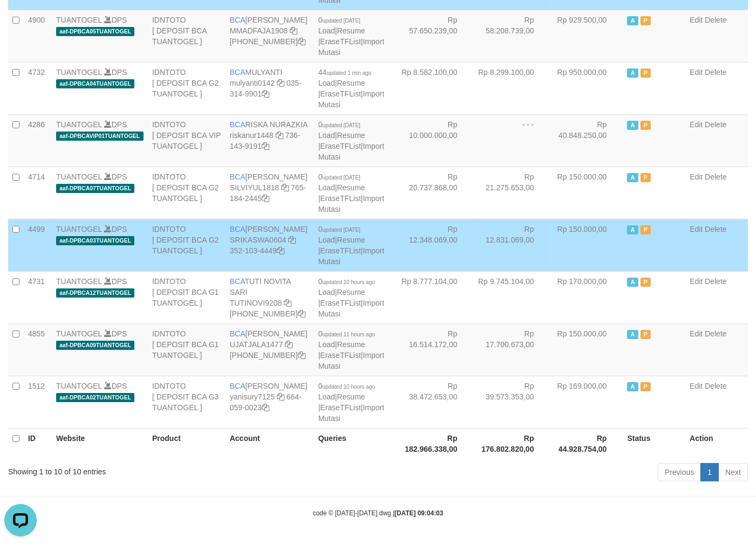 The height and width of the screenshot is (545, 756). Describe the element at coordinates (348, 73) in the screenshot. I see `span: updated 1 min ago` at that location.